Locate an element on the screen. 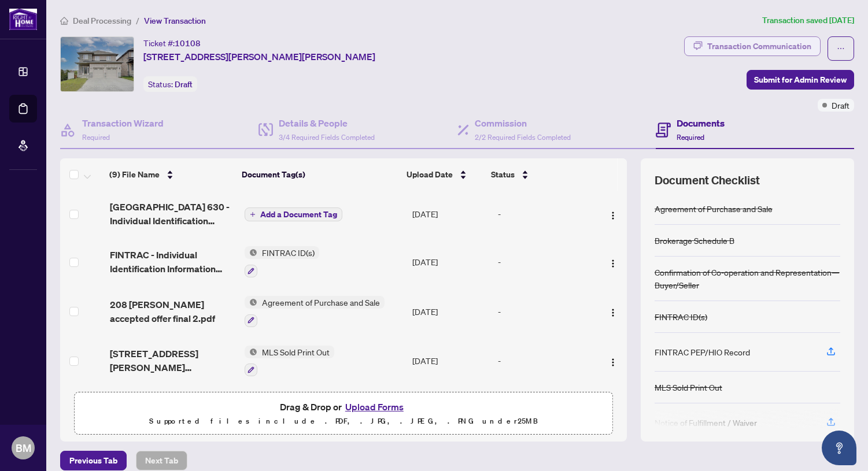 Image resolution: width=868 pixels, height=471 pixels. span: FINTRAC - Individual Identification Information Record-19.pdf is located at coordinates (173, 262).